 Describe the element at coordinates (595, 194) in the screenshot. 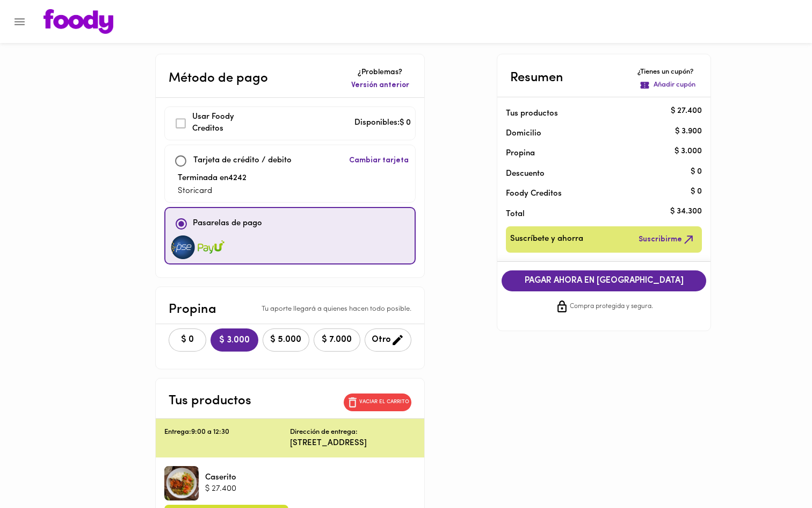

I see `p: Foody Creditos` at that location.